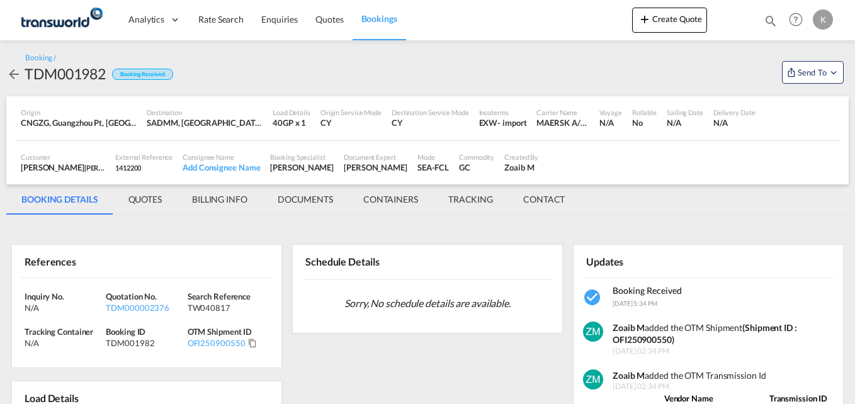 This screenshot has width=855, height=404. Describe the element at coordinates (40, 58) in the screenshot. I see `div: Booking /` at that location.